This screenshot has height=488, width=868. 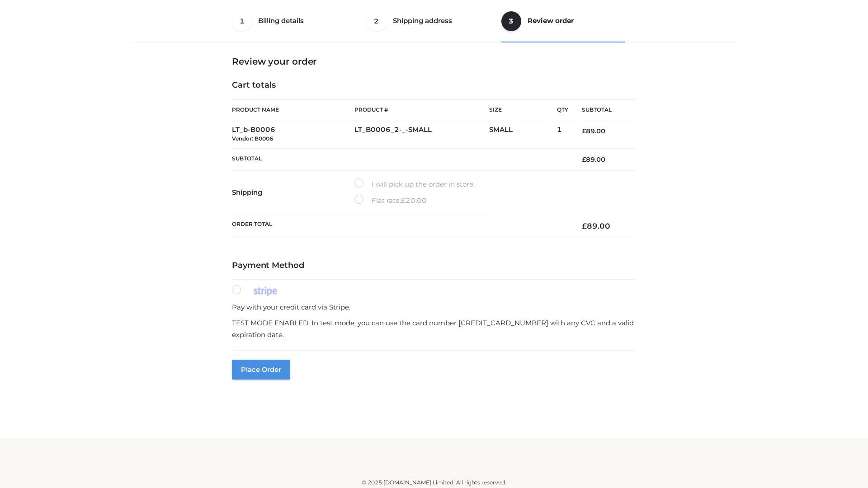 I want to click on th: Qty, so click(x=563, y=110).